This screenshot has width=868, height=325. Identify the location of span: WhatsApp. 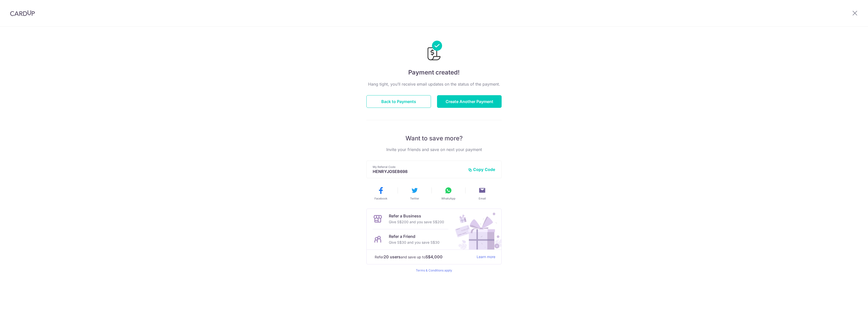
(448, 198).